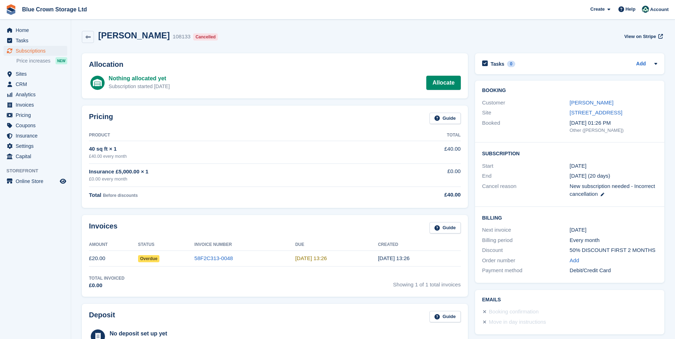 This screenshot has height=339, width=675. What do you see at coordinates (526, 103) in the screenshot?
I see `div: Customer` at bounding box center [526, 103].